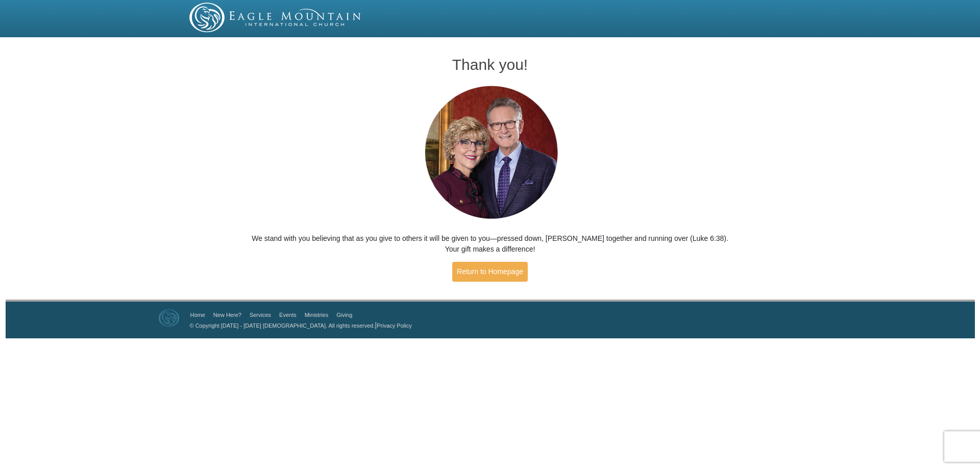  What do you see at coordinates (198, 315) in the screenshot?
I see `a: Home` at bounding box center [198, 315].